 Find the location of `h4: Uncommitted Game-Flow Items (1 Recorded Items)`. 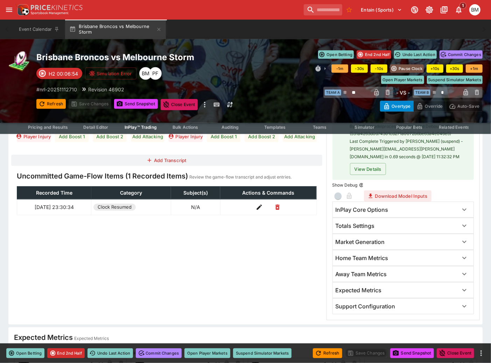

h4: Uncommitted Game-Flow Items (1 Recorded Items) is located at coordinates (102, 176).